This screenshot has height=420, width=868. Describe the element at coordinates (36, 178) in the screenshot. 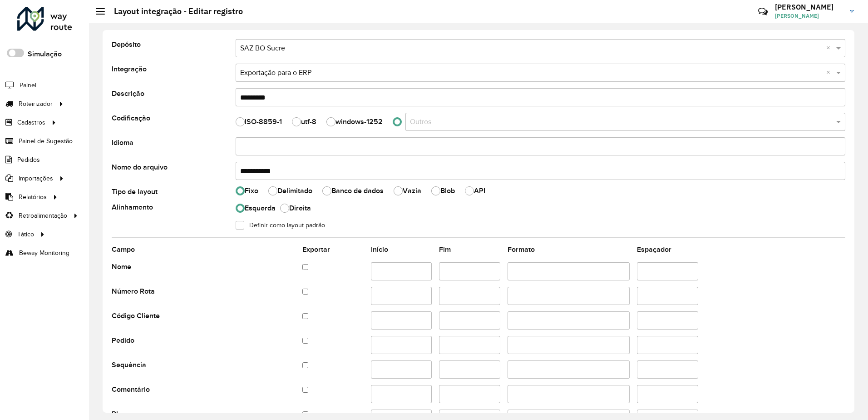

I see `span: Importações` at that location.